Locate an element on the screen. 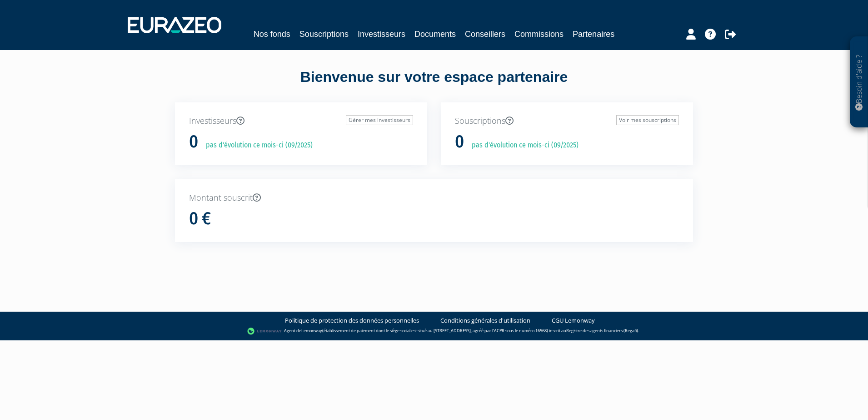  p: Besoin d'aide ? is located at coordinates (859, 83).